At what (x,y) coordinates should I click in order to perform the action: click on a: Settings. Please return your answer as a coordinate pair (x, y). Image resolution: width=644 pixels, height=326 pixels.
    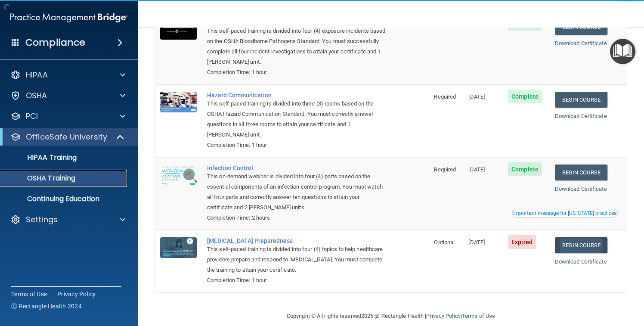
    Looking at the image, I should click on (67, 220).